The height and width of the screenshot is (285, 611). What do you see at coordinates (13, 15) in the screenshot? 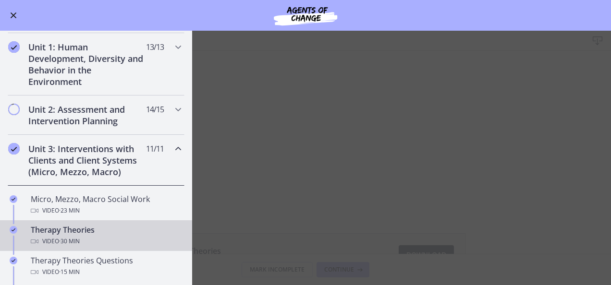
I see `button: Enable menu` at bounding box center [13, 15].